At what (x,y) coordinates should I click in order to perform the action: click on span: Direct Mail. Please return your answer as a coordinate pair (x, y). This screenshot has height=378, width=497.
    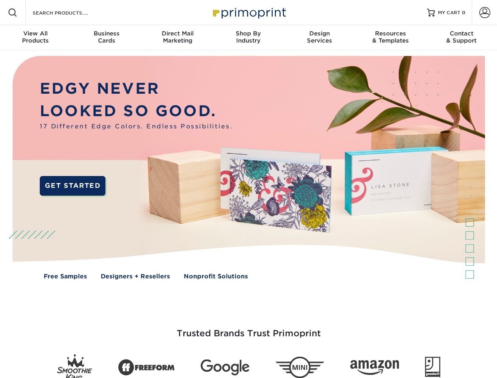
    Looking at the image, I should click on (177, 33).